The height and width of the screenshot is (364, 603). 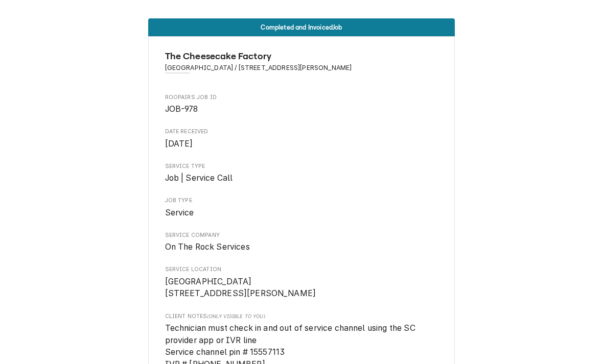 What do you see at coordinates (302, 316) in the screenshot?
I see `span: Client Notes` at bounding box center [302, 316].